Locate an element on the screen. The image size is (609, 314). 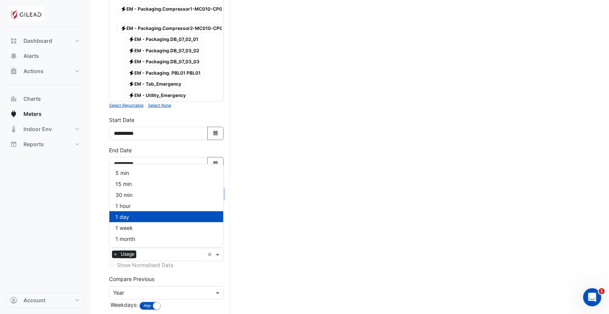
span: 1 month is located at coordinates (125, 238).